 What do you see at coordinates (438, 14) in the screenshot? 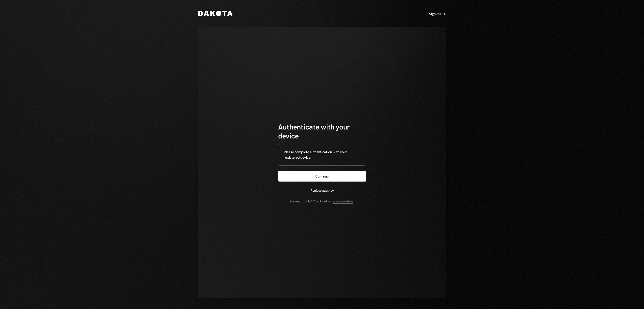
I see `a: Sign out` at bounding box center [438, 14].